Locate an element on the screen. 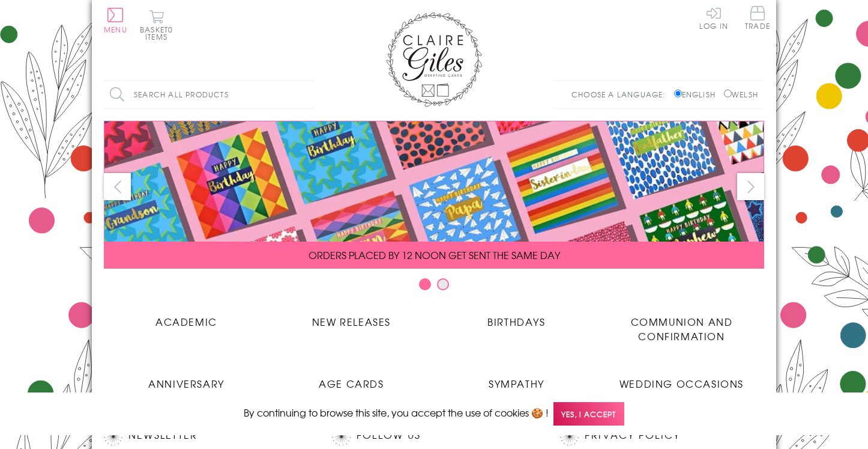  span: Sympathy is located at coordinates (516, 383).